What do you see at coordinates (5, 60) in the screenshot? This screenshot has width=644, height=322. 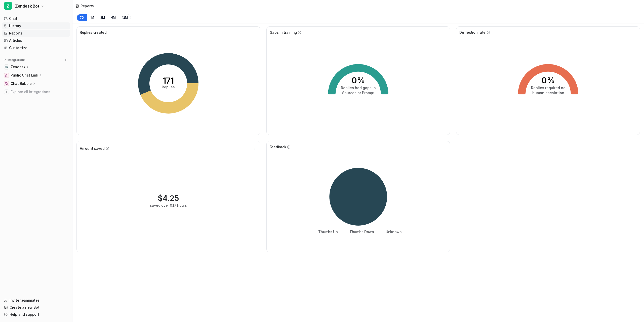 I see `img: expand menu` at bounding box center [5, 60].